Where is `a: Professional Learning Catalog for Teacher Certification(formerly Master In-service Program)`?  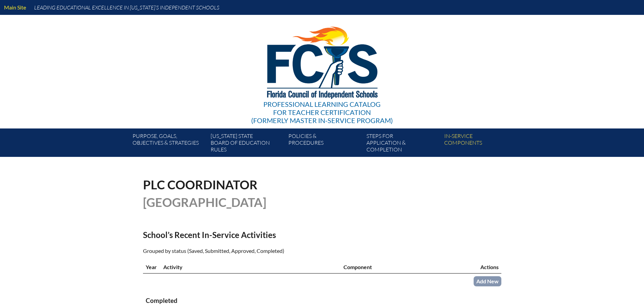 a: Professional Learning Catalog for Teacher Certification(formerly Master In-service Program) is located at coordinates (322, 70).